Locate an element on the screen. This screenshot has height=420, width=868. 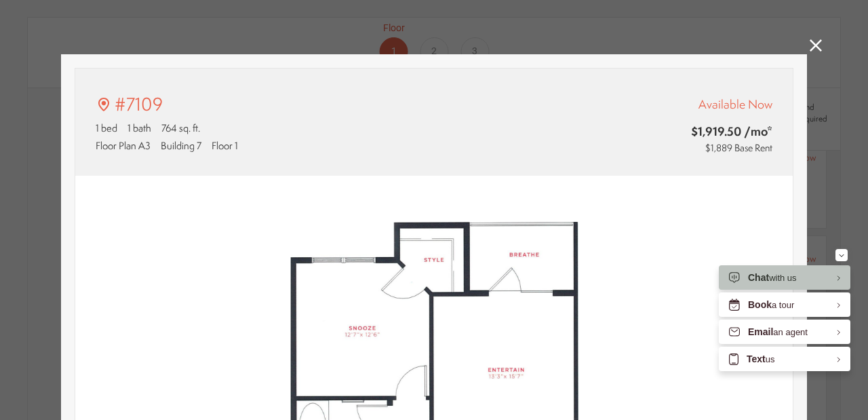
span: Floor 1 is located at coordinates (225, 145).